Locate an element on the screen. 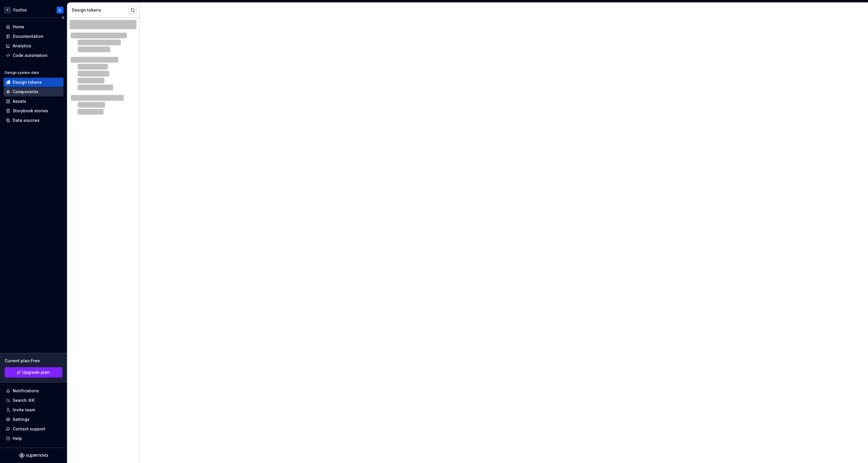 The height and width of the screenshot is (463, 868). span: Upgrade plan is located at coordinates (36, 373).